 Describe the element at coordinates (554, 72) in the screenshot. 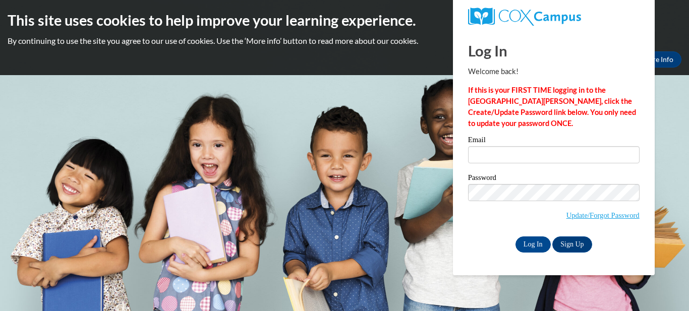

I see `p: Welcome back!` at that location.